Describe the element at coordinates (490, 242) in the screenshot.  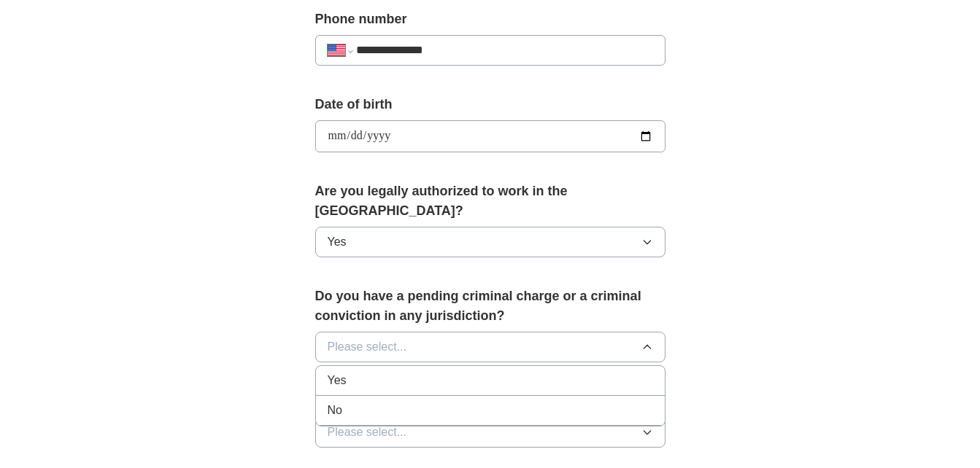
I see `button: Yes` at that location.